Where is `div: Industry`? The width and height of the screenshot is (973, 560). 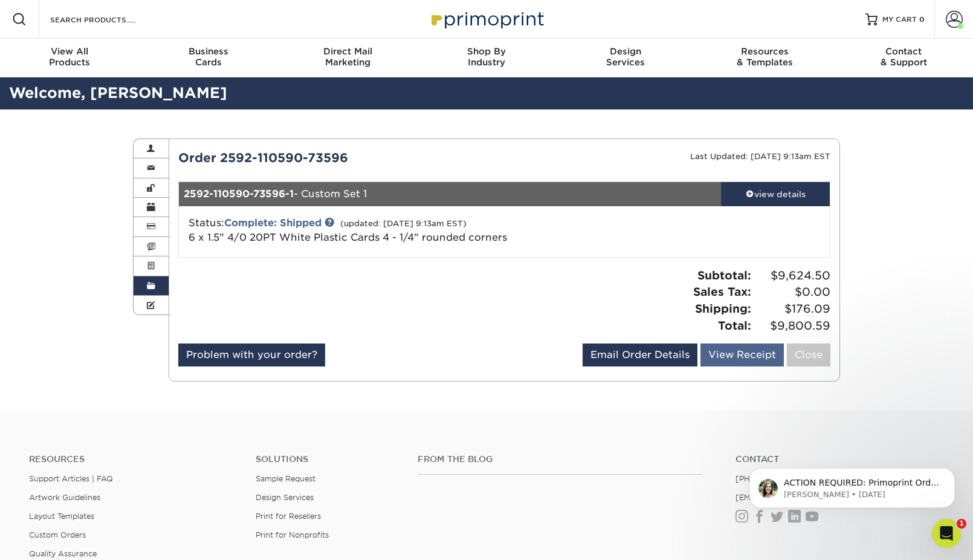
div: Industry is located at coordinates (487, 57).